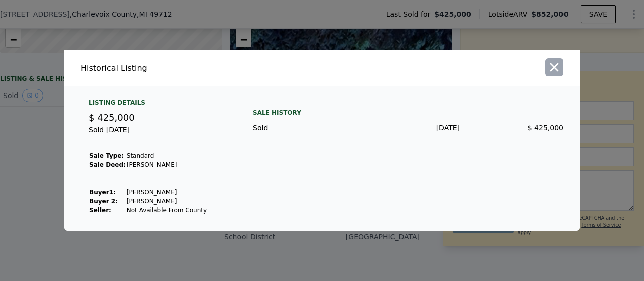 Image resolution: width=644 pixels, height=281 pixels. I want to click on td: Standard, so click(167, 156).